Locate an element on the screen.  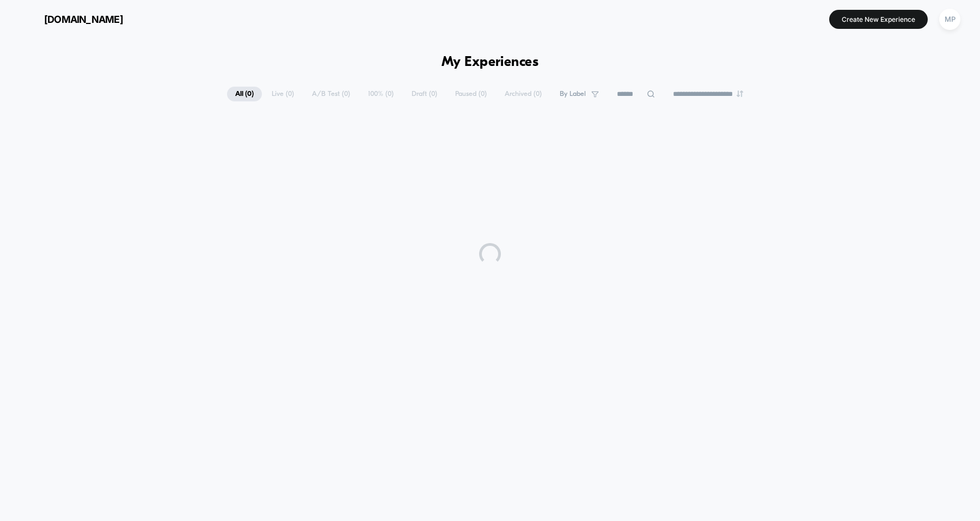
span: All ( 0 ) is located at coordinates (245, 94).